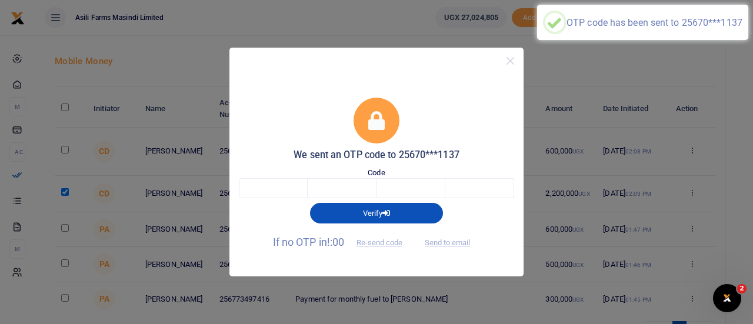 This screenshot has width=753, height=324. What do you see at coordinates (377, 213) in the screenshot?
I see `button: Verify` at bounding box center [377, 213].